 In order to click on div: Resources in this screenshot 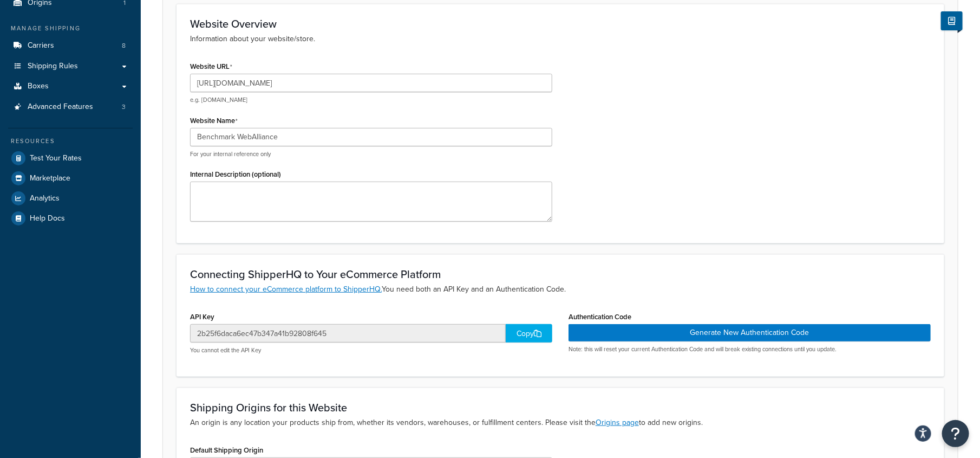, I will do `click(70, 141)`.